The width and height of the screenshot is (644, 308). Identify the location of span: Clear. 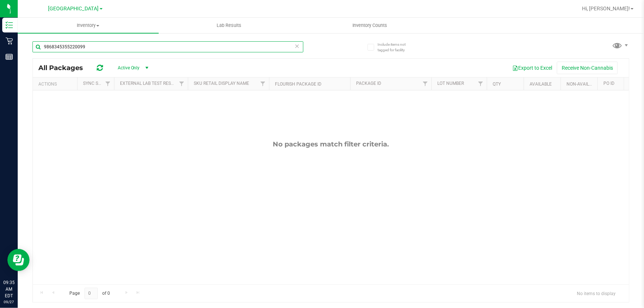
(297, 46).